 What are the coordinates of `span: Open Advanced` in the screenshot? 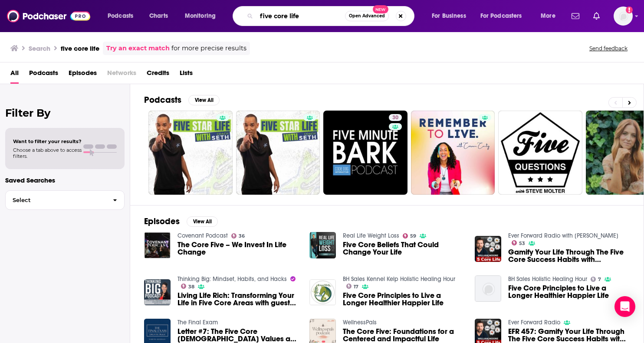 It's located at (367, 16).